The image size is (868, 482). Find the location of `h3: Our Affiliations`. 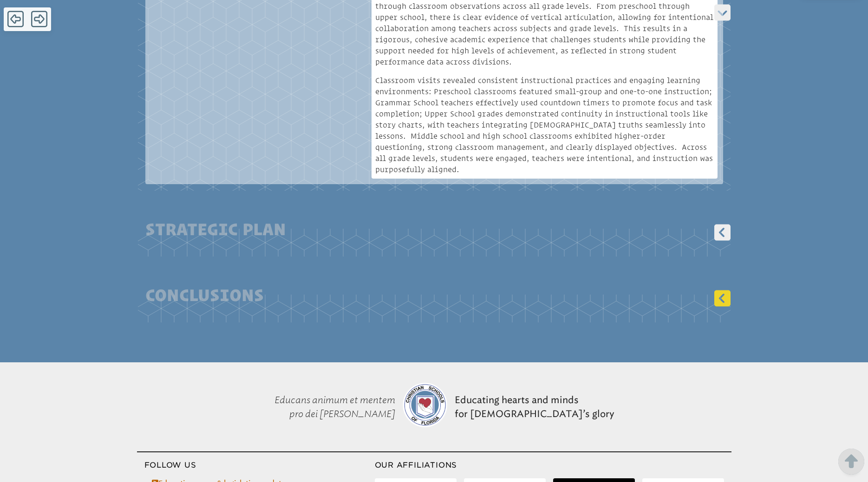

h3: Our Affiliations is located at coordinates (550, 466).